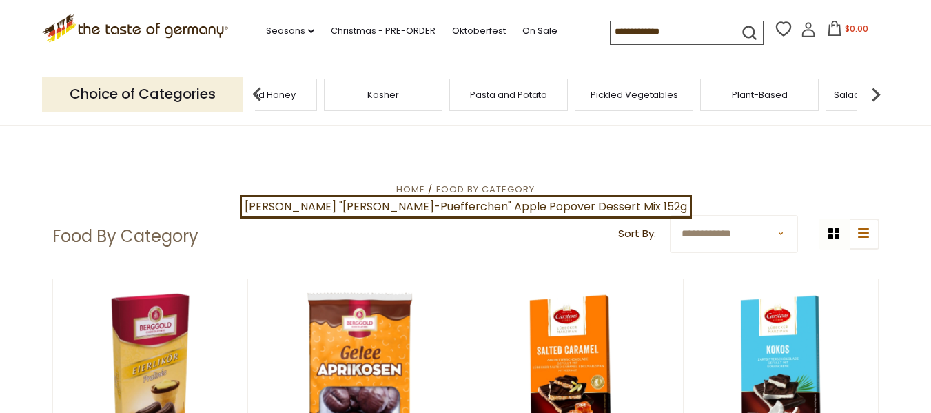  I want to click on img: next arrow, so click(876, 94).